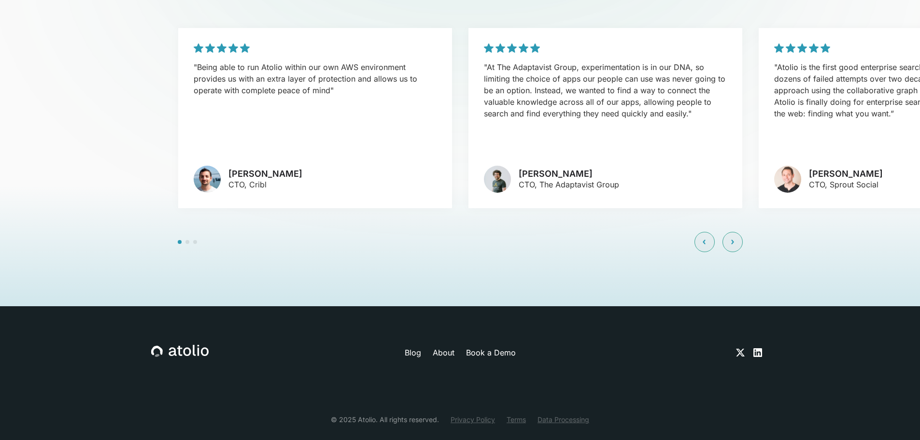 The height and width of the screenshot is (440, 920). Describe the element at coordinates (413, 352) in the screenshot. I see `a: Blog` at that location.